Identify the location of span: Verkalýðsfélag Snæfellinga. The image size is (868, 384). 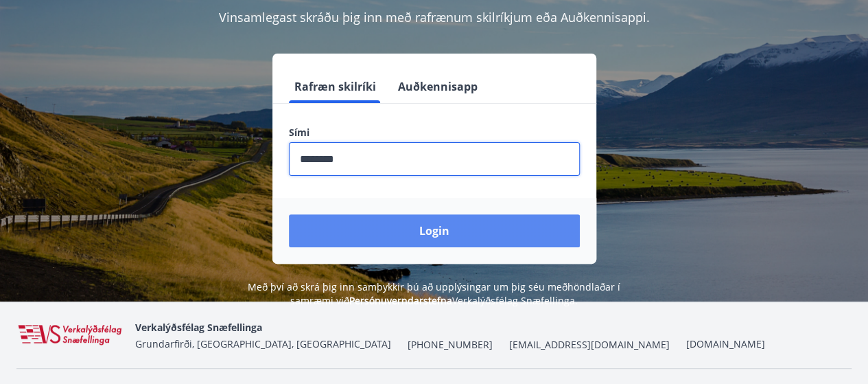
(199, 327).